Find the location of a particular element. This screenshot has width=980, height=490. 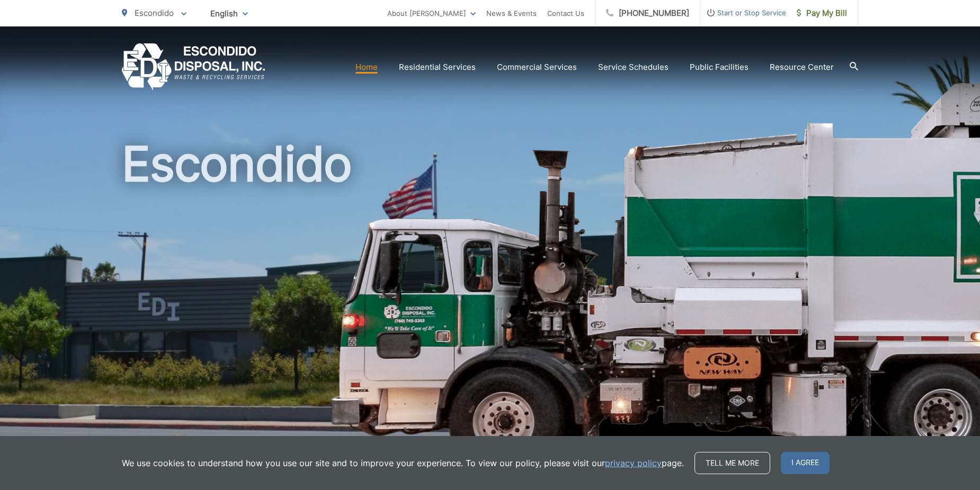

h1: Escondido is located at coordinates (490, 305).